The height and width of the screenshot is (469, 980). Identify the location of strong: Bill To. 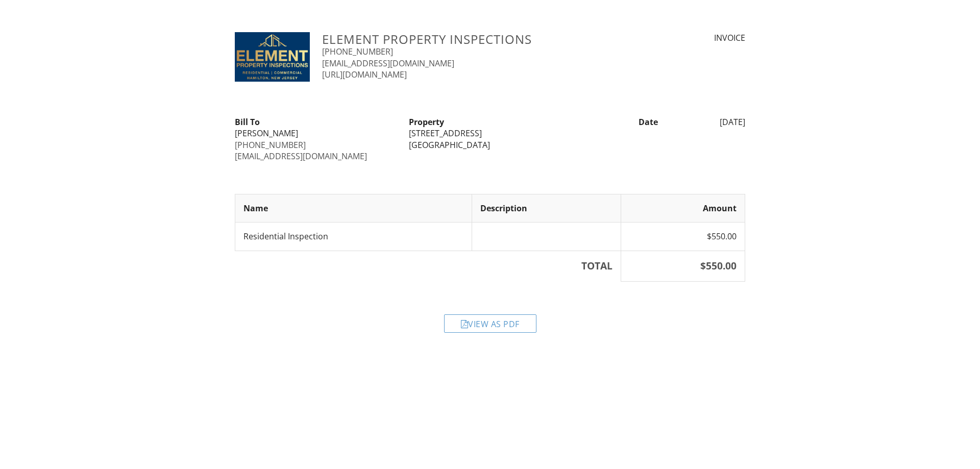
(247, 122).